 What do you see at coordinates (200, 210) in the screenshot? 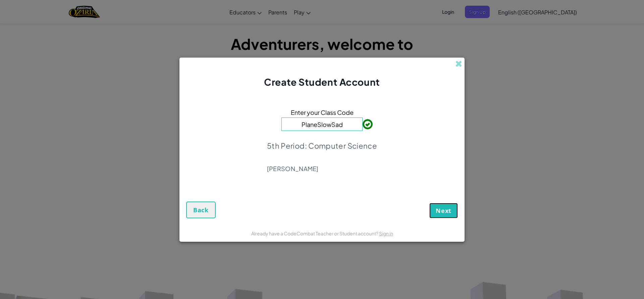
I see `button: Back` at bounding box center [200, 210].